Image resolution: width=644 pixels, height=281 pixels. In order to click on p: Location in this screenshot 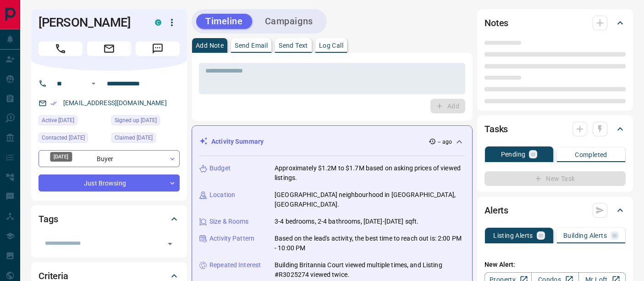, I will do `click(223, 195)`.